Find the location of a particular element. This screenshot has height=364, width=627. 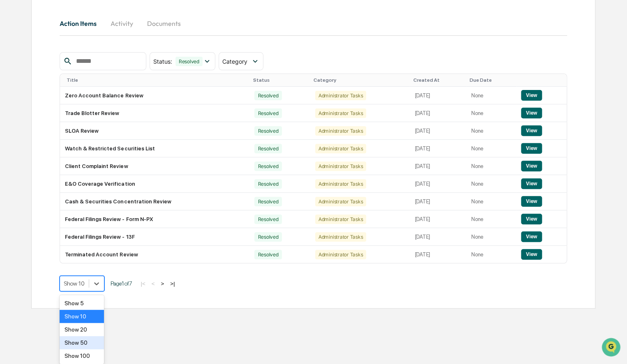

span: Page 1 of 7 is located at coordinates (121, 284).